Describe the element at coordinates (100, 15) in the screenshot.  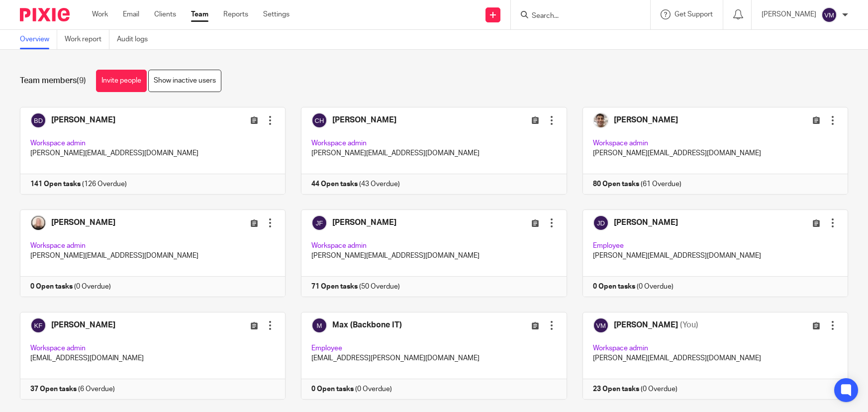
I see `a: Work` at that location.